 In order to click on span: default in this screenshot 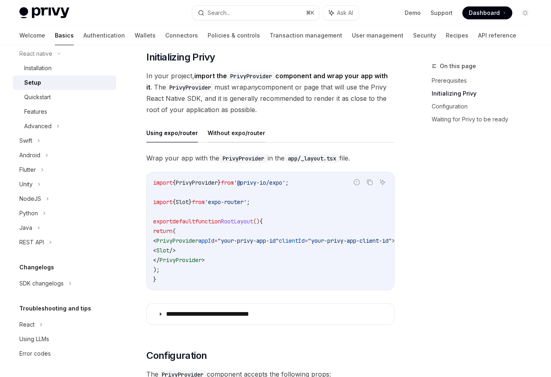, I will do `click(184, 221)`.